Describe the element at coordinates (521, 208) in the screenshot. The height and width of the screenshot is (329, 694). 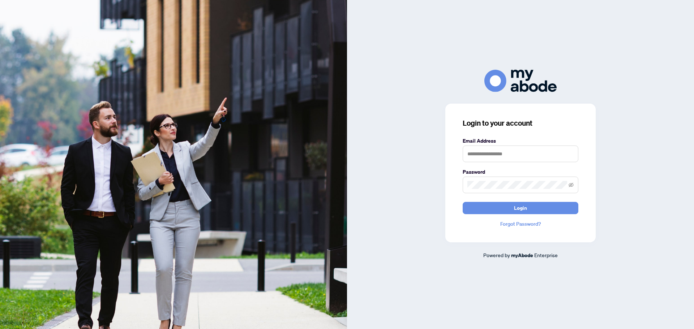
I see `button: Login` at that location.